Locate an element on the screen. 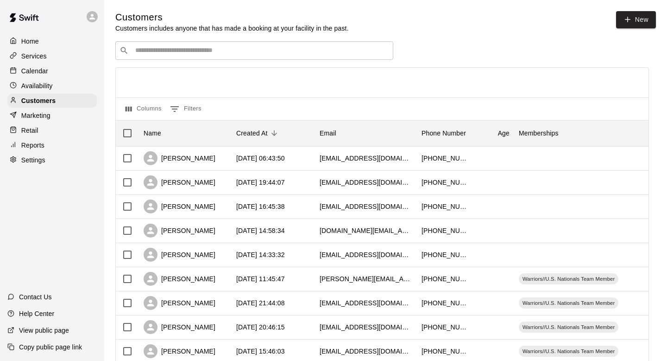  div: paul.wissmann@veteransunited.com is located at coordinates (366, 279).